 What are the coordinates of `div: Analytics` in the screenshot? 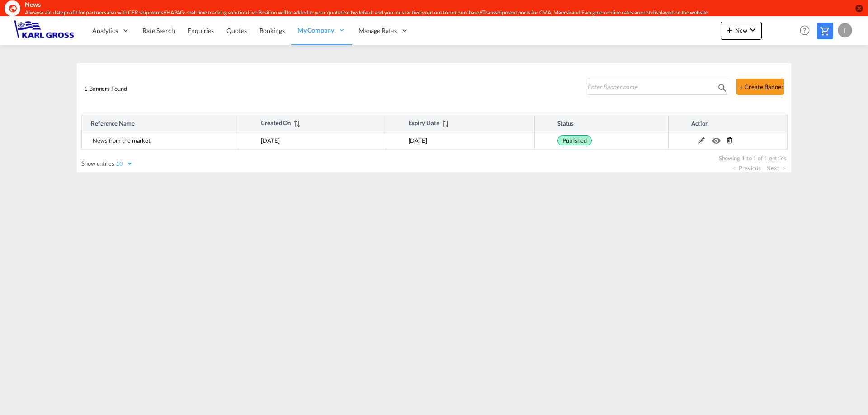 It's located at (111, 31).